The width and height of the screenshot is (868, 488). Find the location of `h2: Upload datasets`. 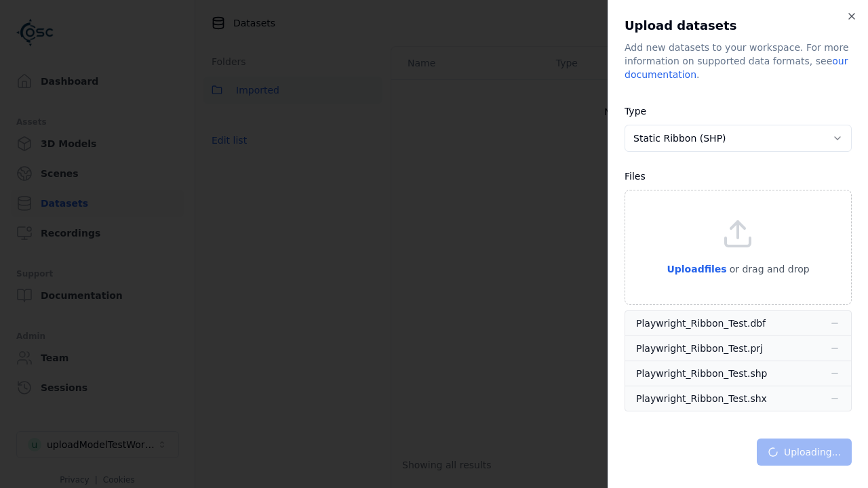

h2: Upload datasets is located at coordinates (738, 26).